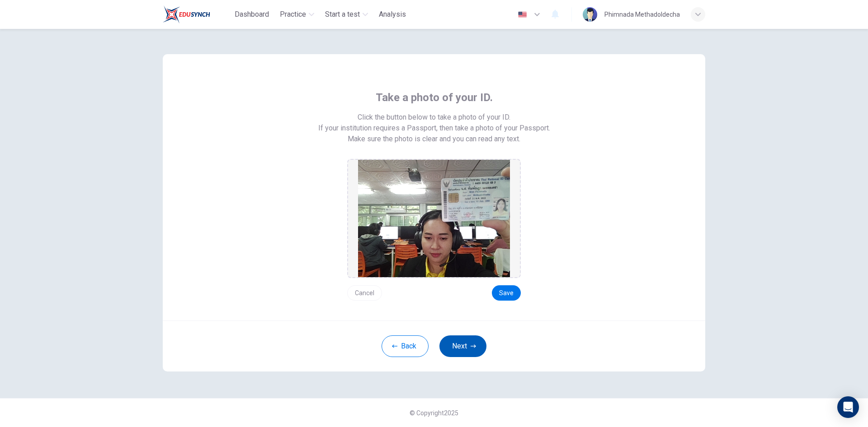 This screenshot has width=868, height=427. I want to click on img: Profile picture, so click(590, 14).